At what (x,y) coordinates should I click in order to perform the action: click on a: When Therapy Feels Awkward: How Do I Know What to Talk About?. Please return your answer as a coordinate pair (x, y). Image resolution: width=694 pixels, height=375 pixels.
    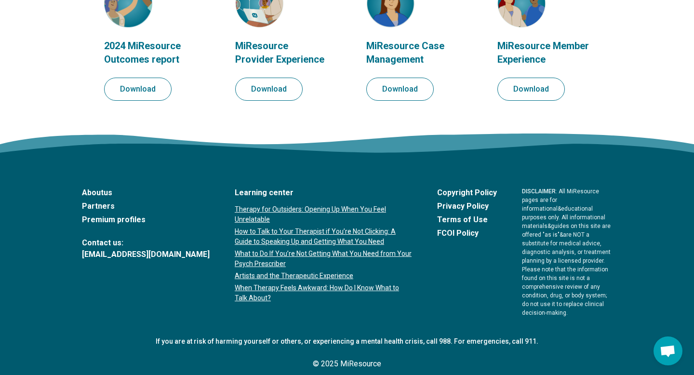
    Looking at the image, I should click on (323, 293).